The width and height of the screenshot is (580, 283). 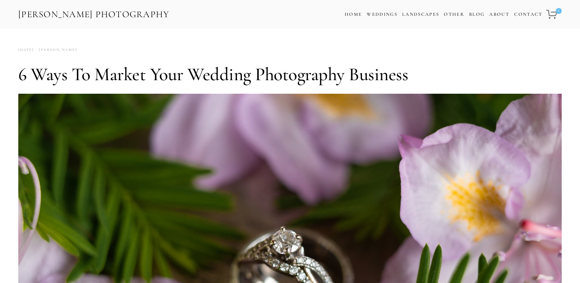 What do you see at coordinates (499, 14) in the screenshot?
I see `a: About` at bounding box center [499, 14].